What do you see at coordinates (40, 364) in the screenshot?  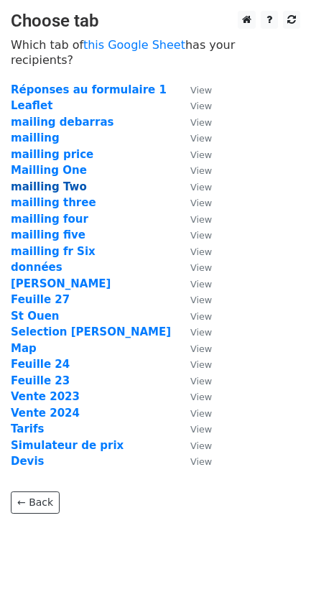 I see `strong: Feuille 24` at bounding box center [40, 364].